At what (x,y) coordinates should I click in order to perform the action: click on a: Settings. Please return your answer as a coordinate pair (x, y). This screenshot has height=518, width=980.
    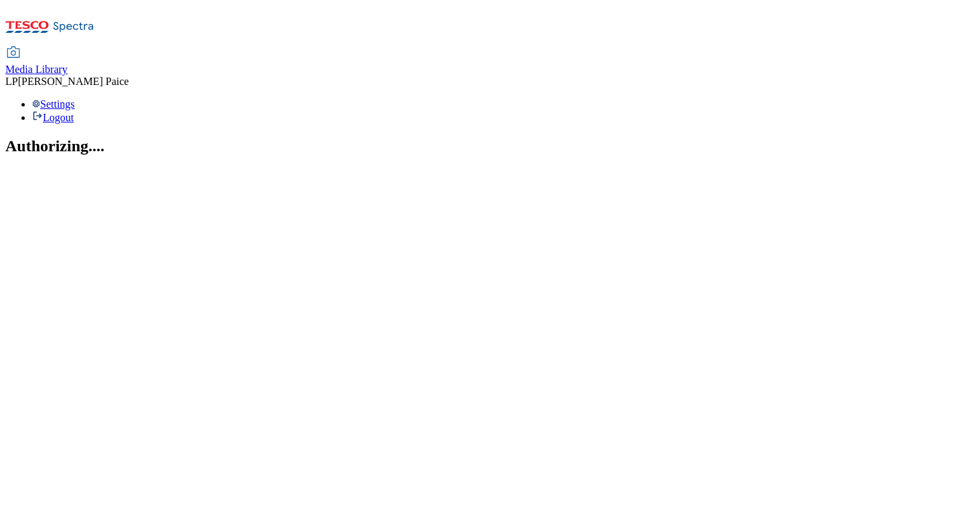
    Looking at the image, I should click on (53, 104).